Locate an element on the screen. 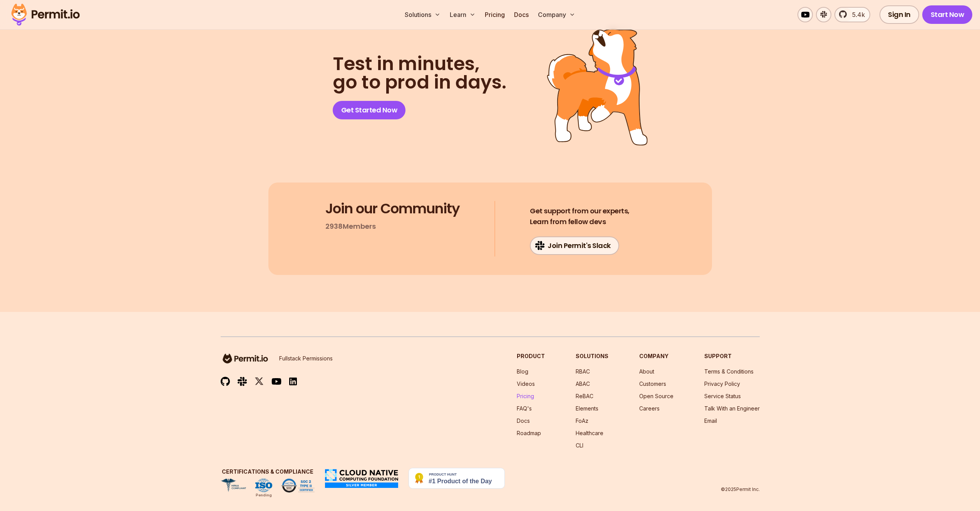 Image resolution: width=980 pixels, height=511 pixels. button: Solutions is located at coordinates (423, 15).